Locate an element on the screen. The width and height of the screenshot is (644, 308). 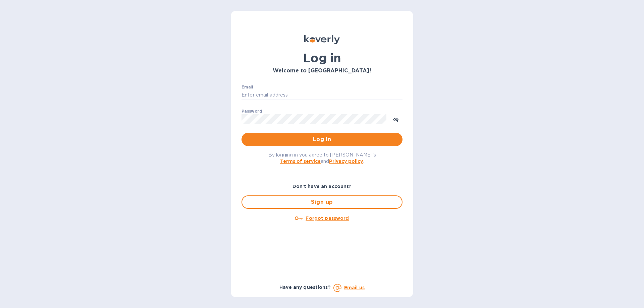
button: toggle password visibility is located at coordinates (396, 119).